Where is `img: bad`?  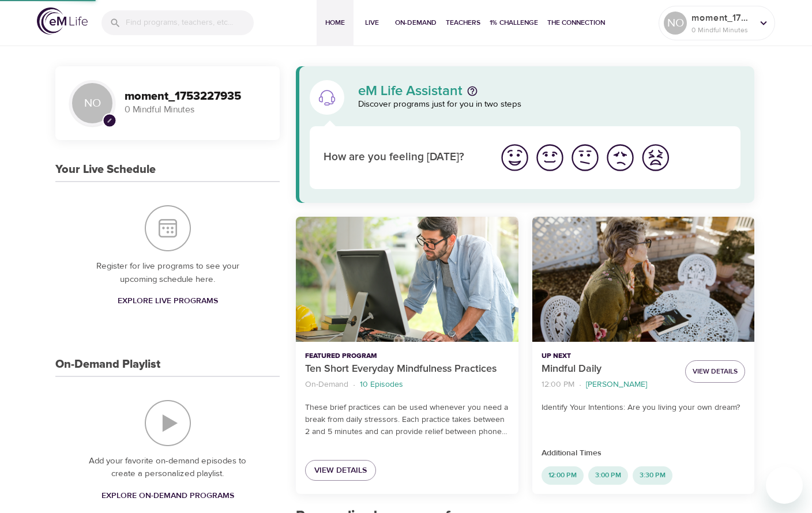 img: bad is located at coordinates (620, 157).